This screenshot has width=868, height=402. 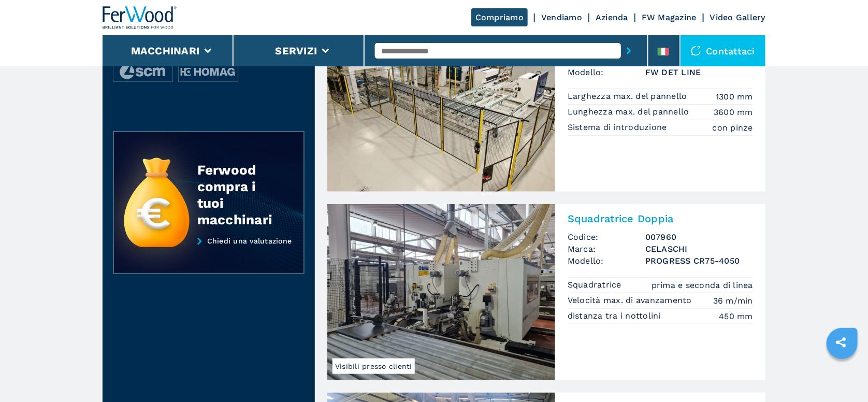 What do you see at coordinates (631, 300) in the screenshot?
I see `p: Velocità max. di avanzamento` at bounding box center [631, 300].